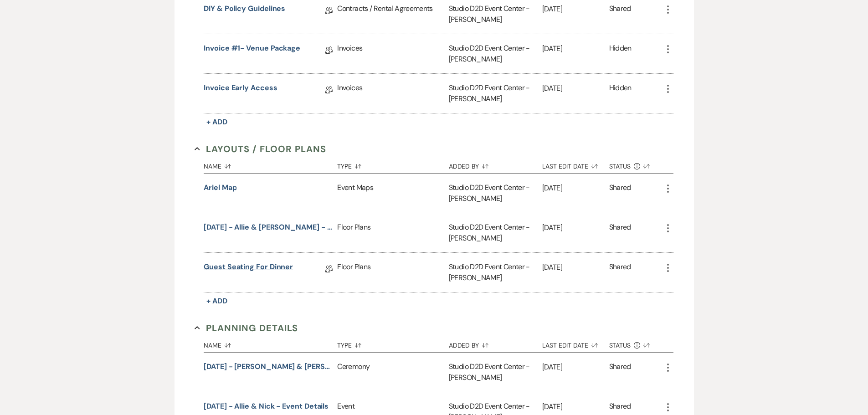 The image size is (868, 415). What do you see at coordinates (246, 329) in the screenshot?
I see `button: Planning Details` at bounding box center [246, 329].